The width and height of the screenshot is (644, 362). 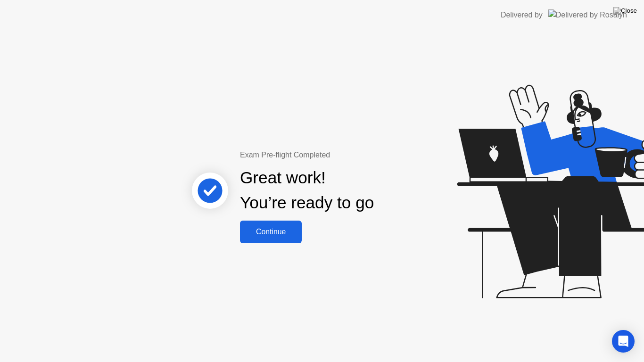 What do you see at coordinates (623, 341) in the screenshot?
I see `div: Open Intercom Messenger` at bounding box center [623, 341].